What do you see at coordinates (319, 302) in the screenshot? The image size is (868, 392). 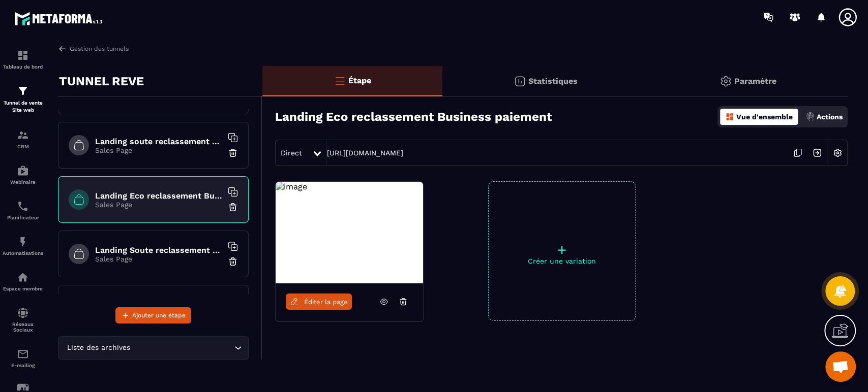 I see `a: Éditer la page` at bounding box center [319, 302].